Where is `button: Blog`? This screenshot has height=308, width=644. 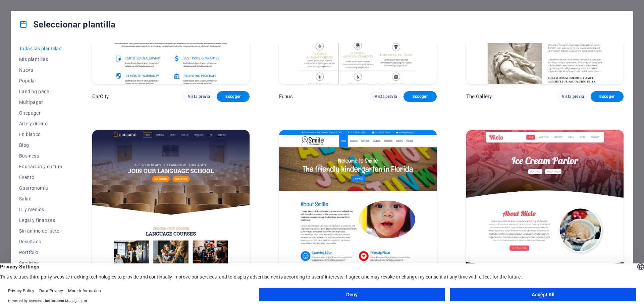 button: Blog is located at coordinates (41, 145).